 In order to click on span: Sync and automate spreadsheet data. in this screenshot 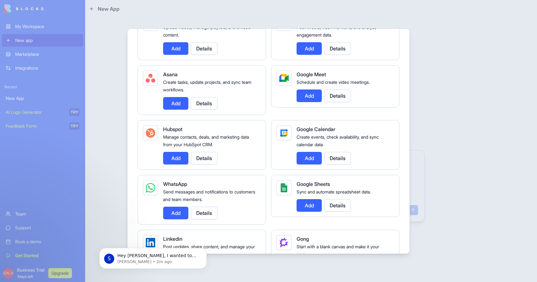, I will do `click(333, 192)`.